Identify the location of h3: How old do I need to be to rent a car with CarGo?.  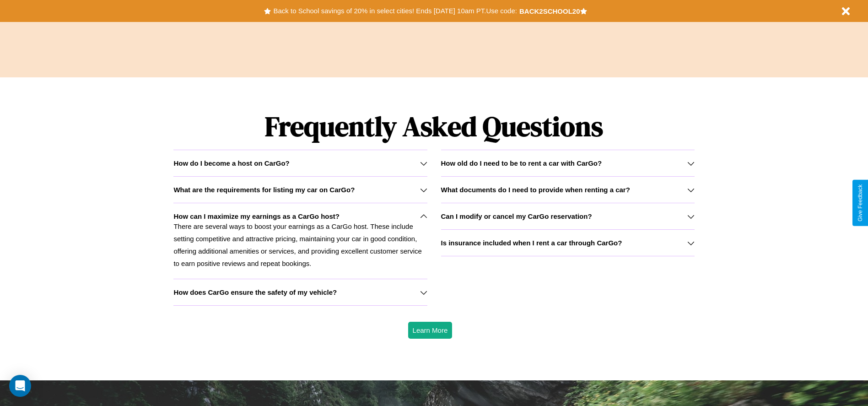
(522, 163).